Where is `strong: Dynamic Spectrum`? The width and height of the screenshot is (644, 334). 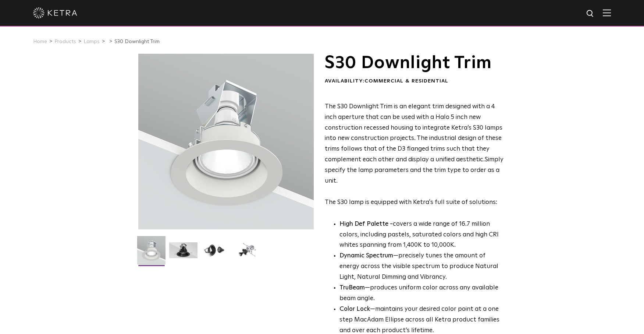
strong: Dynamic Spectrum is located at coordinates (366, 256).